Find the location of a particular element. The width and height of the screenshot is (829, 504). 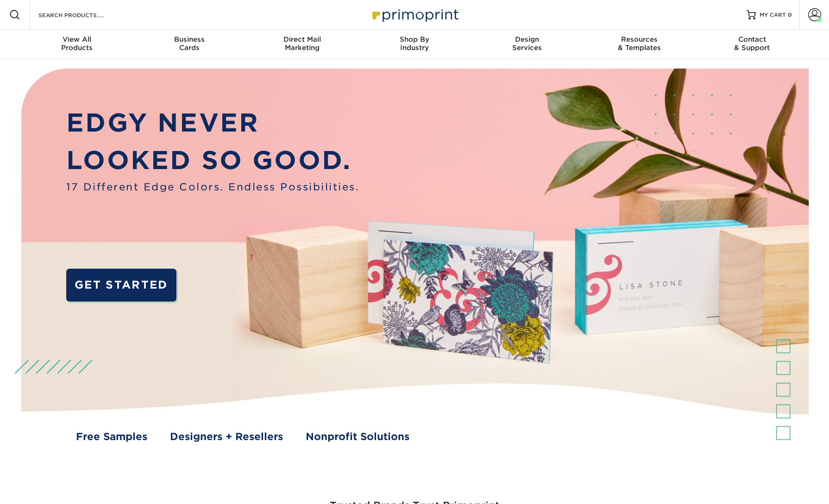

img: Primoprint is located at coordinates (414, 15).